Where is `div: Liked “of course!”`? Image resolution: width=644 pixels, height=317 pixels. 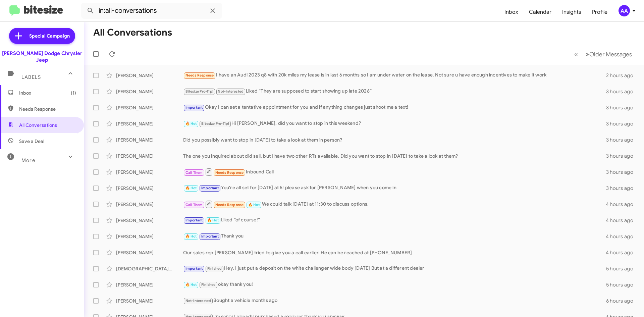 div: Liked “of course!” is located at coordinates (395, 220).